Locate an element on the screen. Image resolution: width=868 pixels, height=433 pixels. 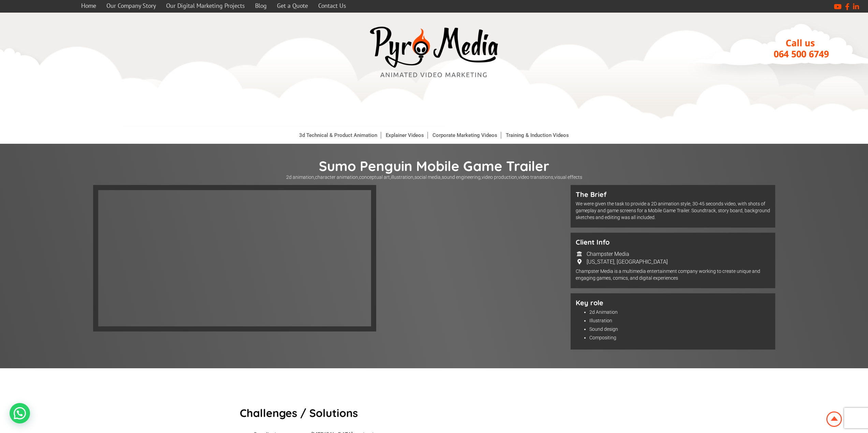
a: Training & Induction Videos is located at coordinates (537, 135).